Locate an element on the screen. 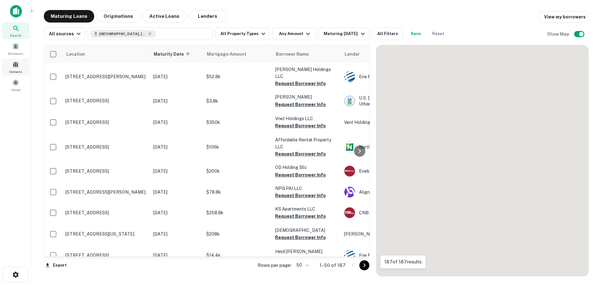 The image size is (601, 285). div: Chat Widget is located at coordinates (585, 250).